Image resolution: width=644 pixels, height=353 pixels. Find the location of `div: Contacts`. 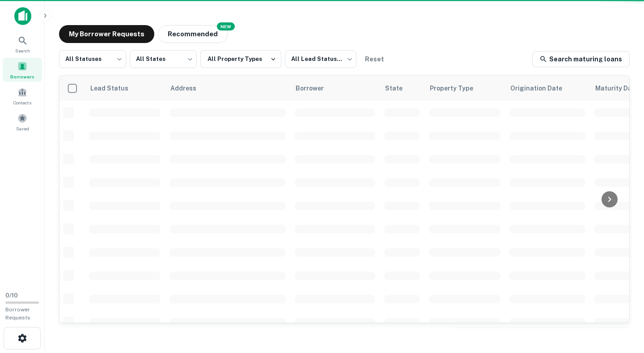

div: Contacts is located at coordinates (23, 96).